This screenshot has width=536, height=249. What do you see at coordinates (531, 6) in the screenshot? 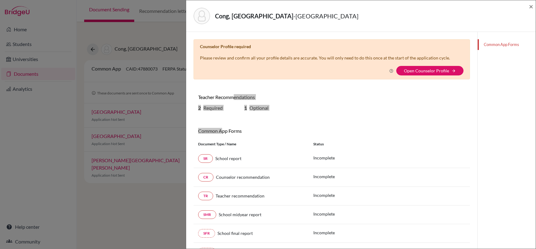
I see `button: Close` at bounding box center [531, 6].